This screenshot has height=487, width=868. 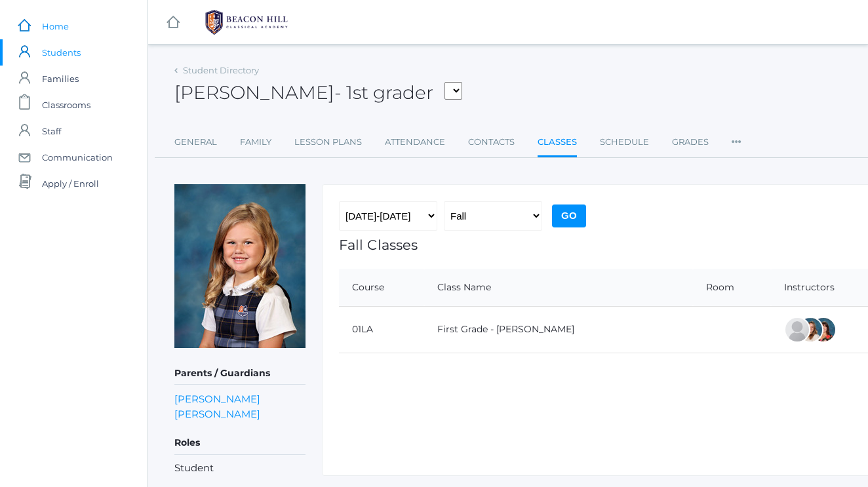 What do you see at coordinates (732, 288) in the screenshot?
I see `th: Room` at bounding box center [732, 288].